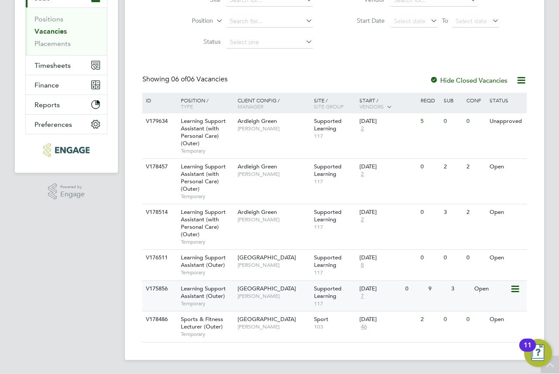 The width and height of the screenshot is (559, 374). I want to click on div: V178514, so click(159, 212).